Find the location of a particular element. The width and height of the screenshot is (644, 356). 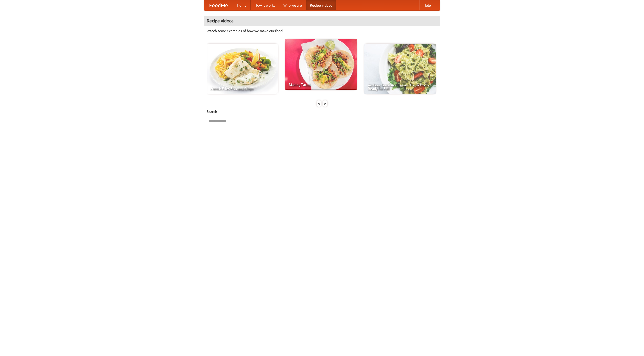

a: An Easy, Summery Tomato Pasta That's Ready for Fall is located at coordinates (400, 68).